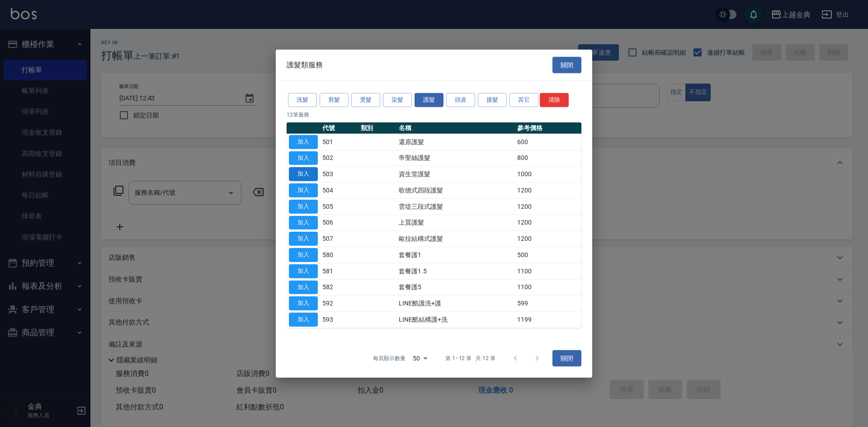 This screenshot has height=427, width=868. What do you see at coordinates (493, 100) in the screenshot?
I see `button: 接髮` at bounding box center [493, 100].